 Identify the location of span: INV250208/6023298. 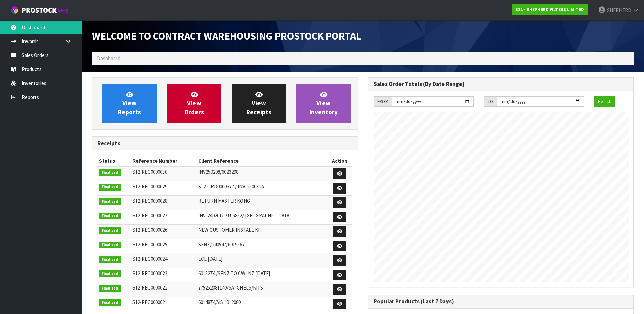
(218, 172).